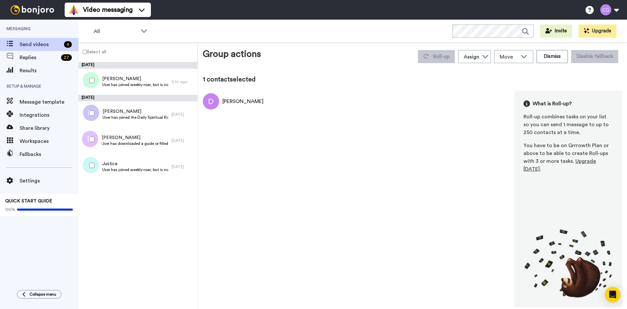 The height and width of the screenshot is (309, 627). What do you see at coordinates (441, 57) in the screenshot?
I see `span: Roll-up` at bounding box center [441, 57].